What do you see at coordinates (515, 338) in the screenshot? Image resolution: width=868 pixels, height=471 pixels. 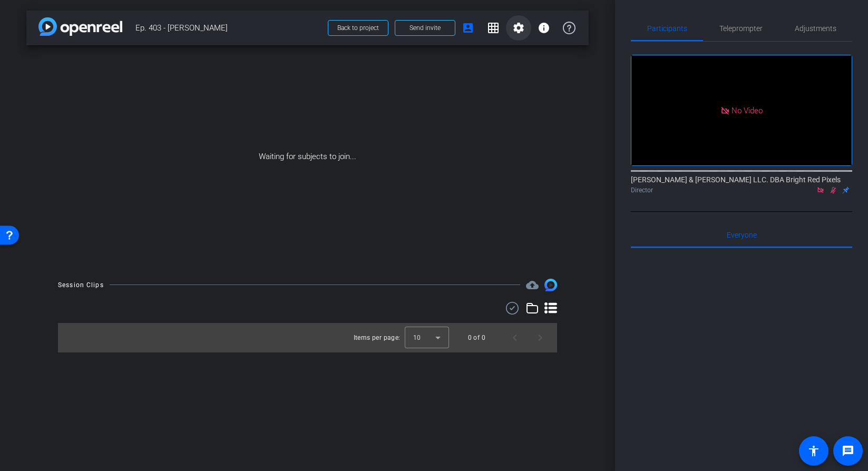 I see `button: Previous page` at bounding box center [515, 338].